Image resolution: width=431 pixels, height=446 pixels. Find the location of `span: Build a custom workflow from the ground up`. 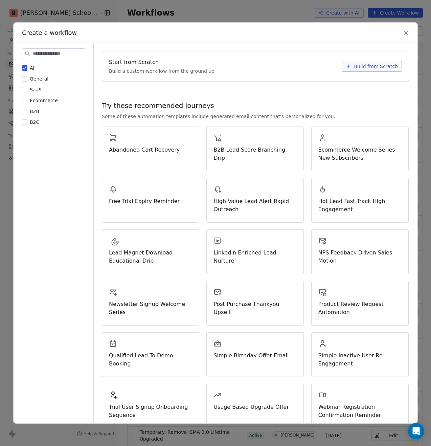

span: Build a custom workflow from the ground up is located at coordinates (162, 71).